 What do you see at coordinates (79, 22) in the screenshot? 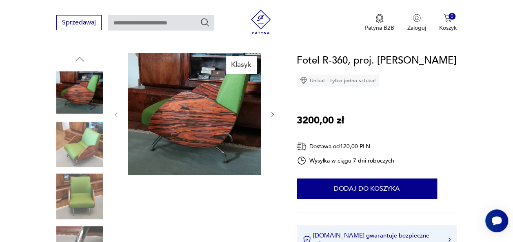
I see `button: Sprzedawaj` at bounding box center [79, 22].